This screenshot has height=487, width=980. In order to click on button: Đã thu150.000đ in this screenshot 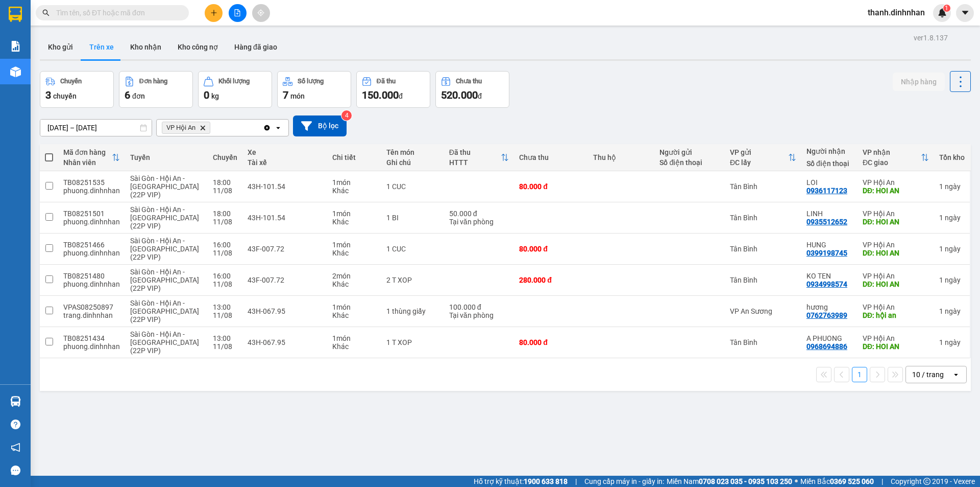, I will do `click(393, 90)`.